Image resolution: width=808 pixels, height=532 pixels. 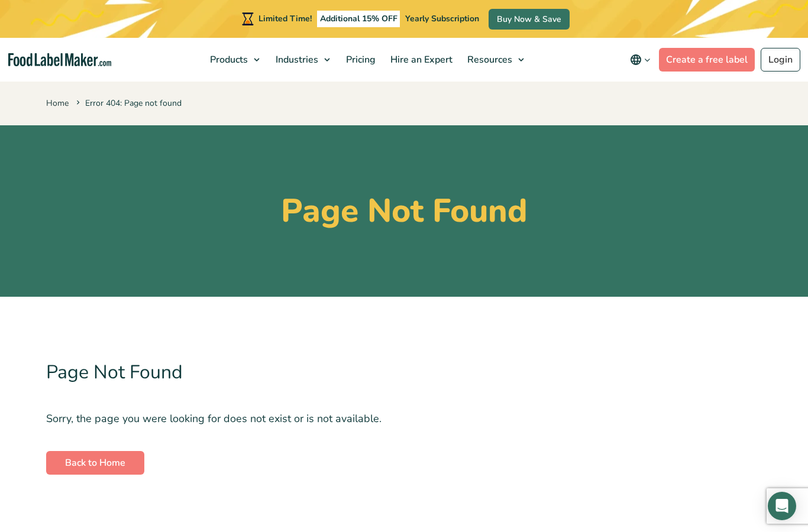 What do you see at coordinates (228, 60) in the screenshot?
I see `span: Products` at bounding box center [228, 60].